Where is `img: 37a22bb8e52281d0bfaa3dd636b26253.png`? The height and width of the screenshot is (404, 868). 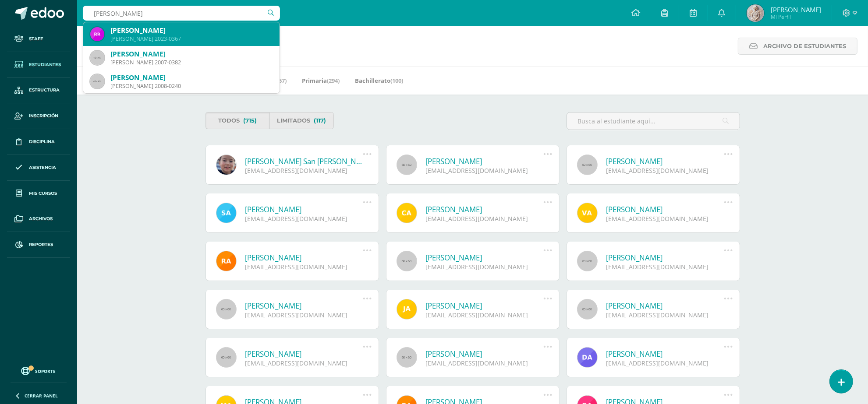
img: 37a22bb8e52281d0bfaa3dd636b26253.png is located at coordinates (97, 34).